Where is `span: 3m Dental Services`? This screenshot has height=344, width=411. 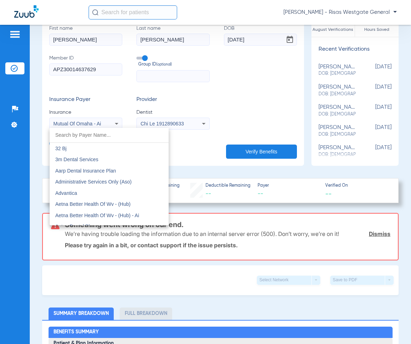
span: 3m Dental Services is located at coordinates (77, 160).